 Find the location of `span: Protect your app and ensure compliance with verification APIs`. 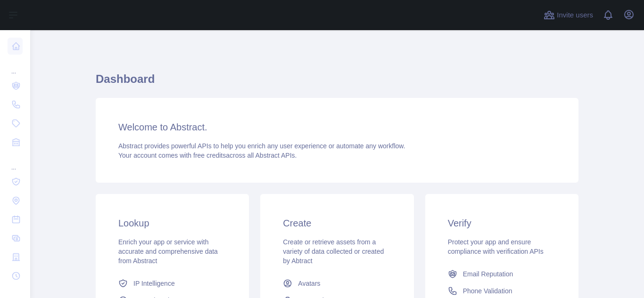

span: Protect your app and ensure compliance with verification APIs is located at coordinates (496, 247).